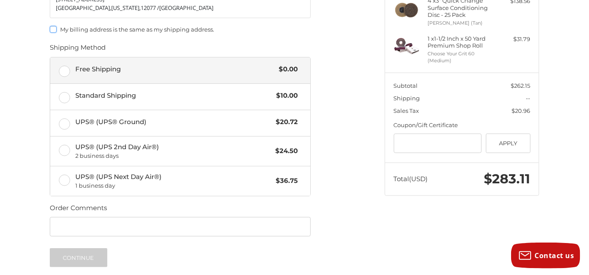 The image size is (589, 275). I want to click on button: Apply, so click(508, 143).